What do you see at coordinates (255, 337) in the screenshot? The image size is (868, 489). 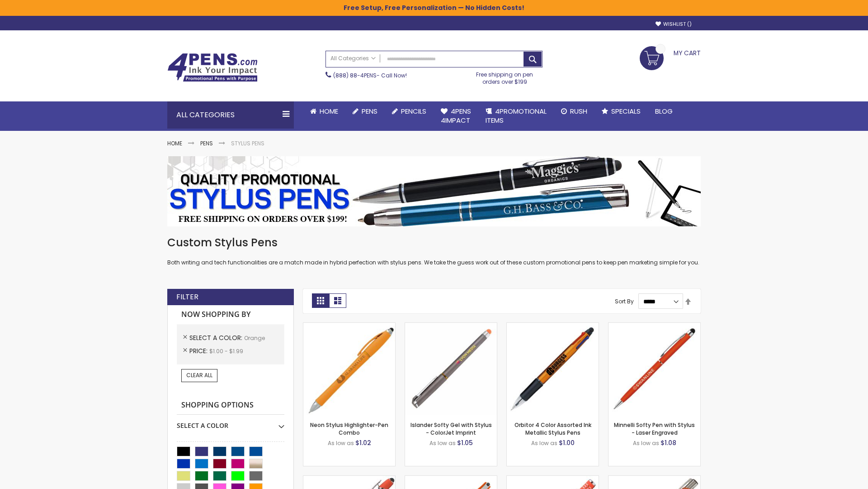 I see `span: Orange` at bounding box center [255, 337].